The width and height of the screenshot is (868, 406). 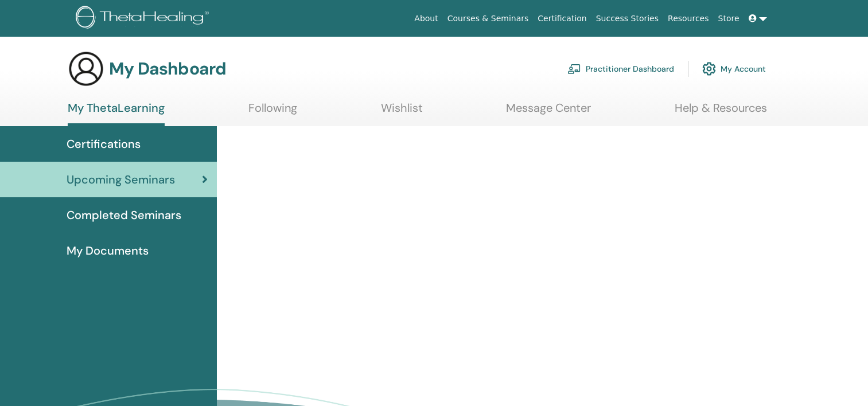 I want to click on img: chalkboard-teacher.svg, so click(x=574, y=68).